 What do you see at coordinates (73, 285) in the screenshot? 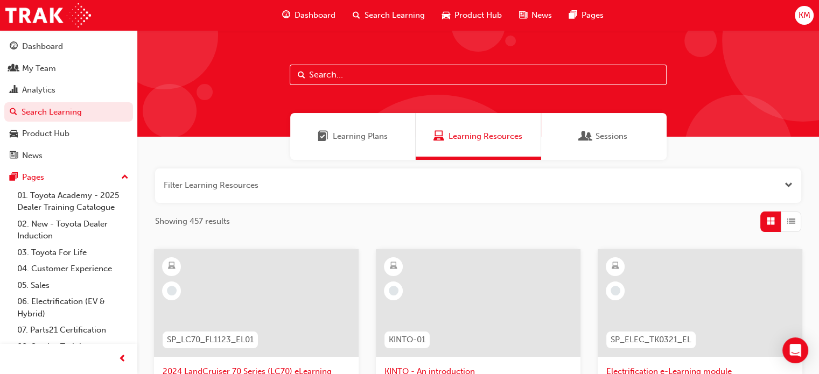
I see `a: 05. Sales` at bounding box center [73, 285].